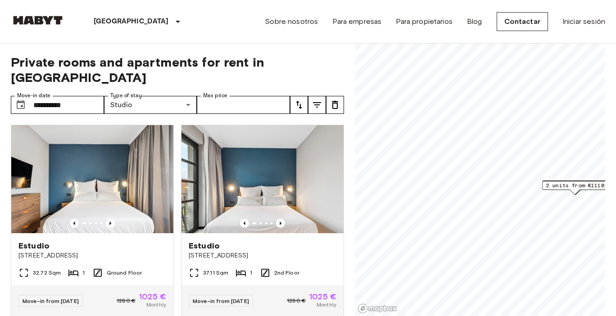 This screenshot has width=616, height=316. What do you see at coordinates (291, 22) in the screenshot?
I see `a: Sobre nosotros` at bounding box center [291, 22].